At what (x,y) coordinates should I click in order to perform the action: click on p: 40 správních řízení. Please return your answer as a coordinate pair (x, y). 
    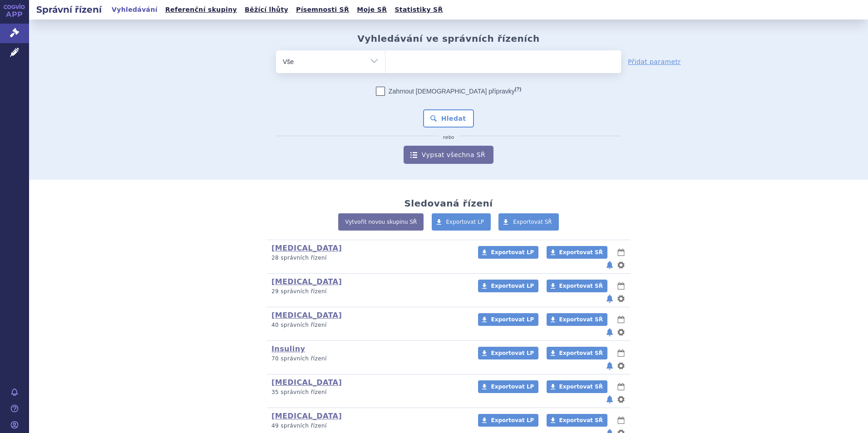
    Looking at the image, I should click on (368, 325).